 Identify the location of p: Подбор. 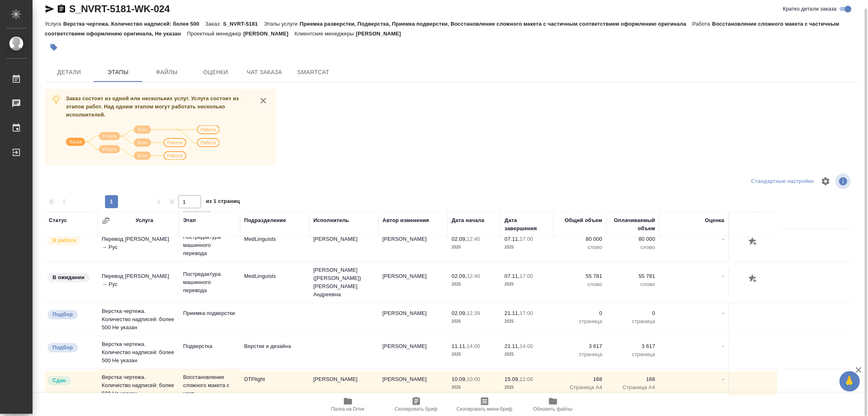
(63, 314).